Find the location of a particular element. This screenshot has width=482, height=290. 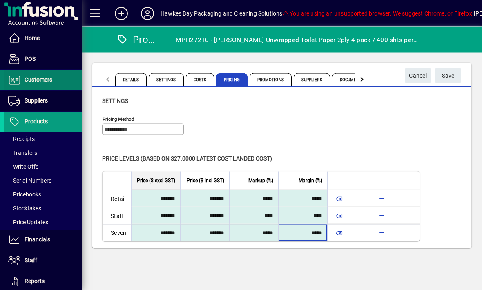

span: Promotions is located at coordinates (270, 80).